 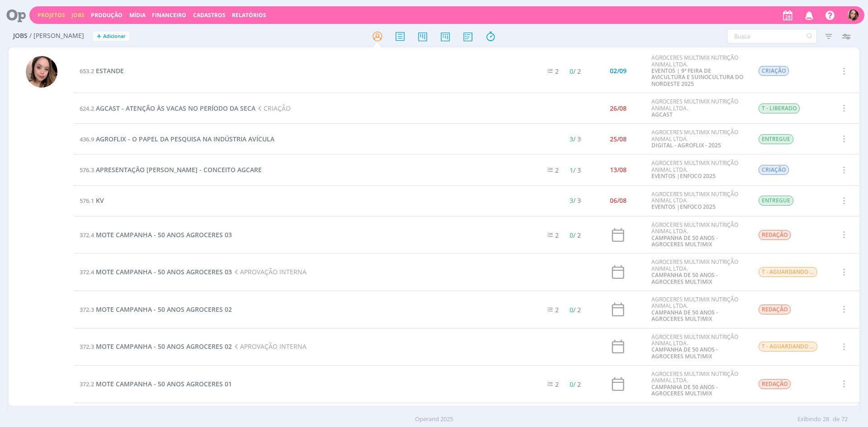 I want to click on input: Busca, so click(x=772, y=36).